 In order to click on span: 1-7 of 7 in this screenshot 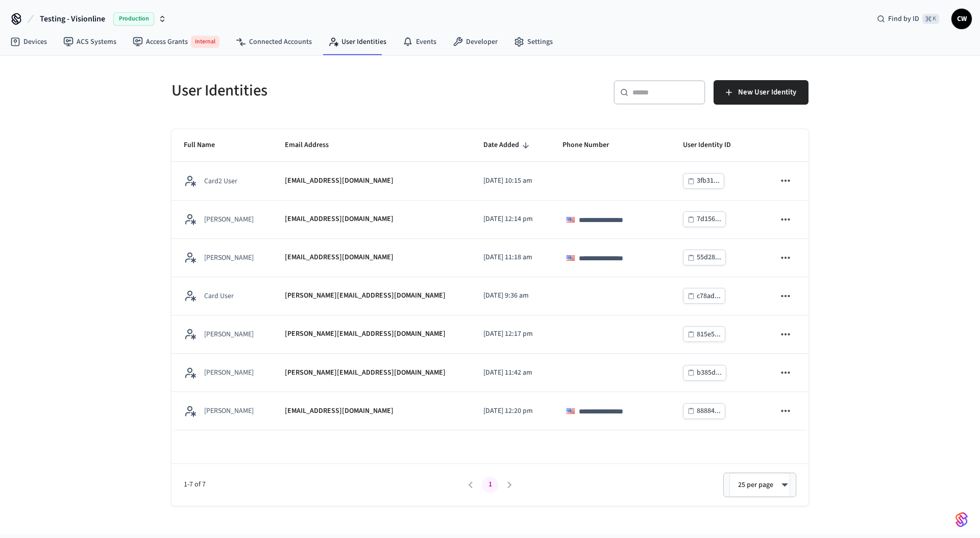, I will do `click(322, 484)`.